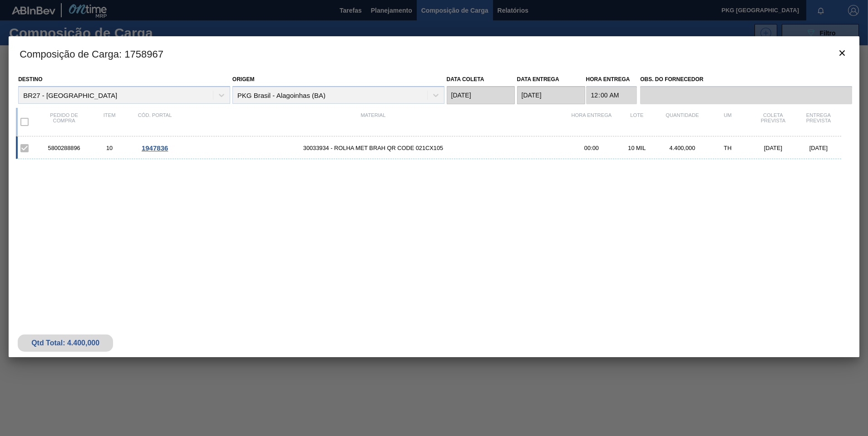 Image resolution: width=868 pixels, height=436 pixels. What do you see at coordinates (591, 148) in the screenshot?
I see `div: 00:00` at bounding box center [591, 148].